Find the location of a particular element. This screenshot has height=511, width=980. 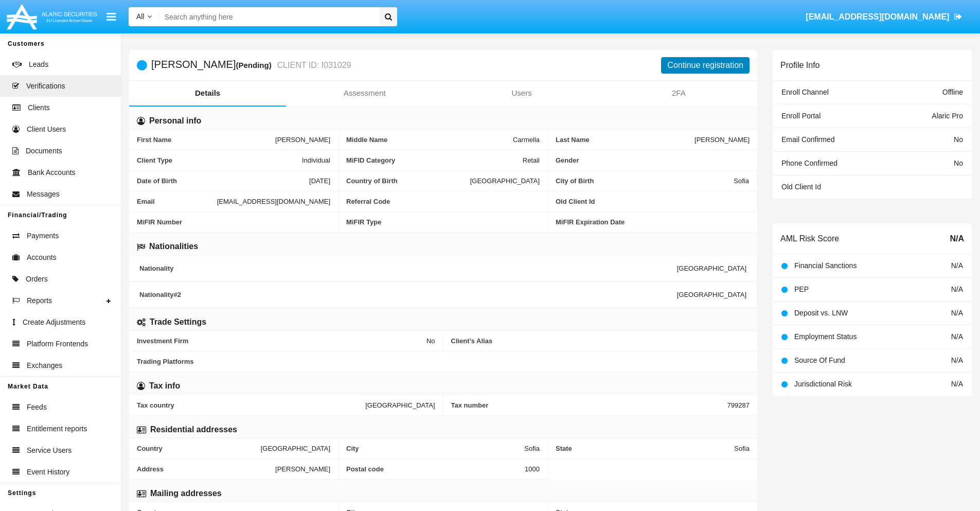

span: 1000 is located at coordinates (532, 469).